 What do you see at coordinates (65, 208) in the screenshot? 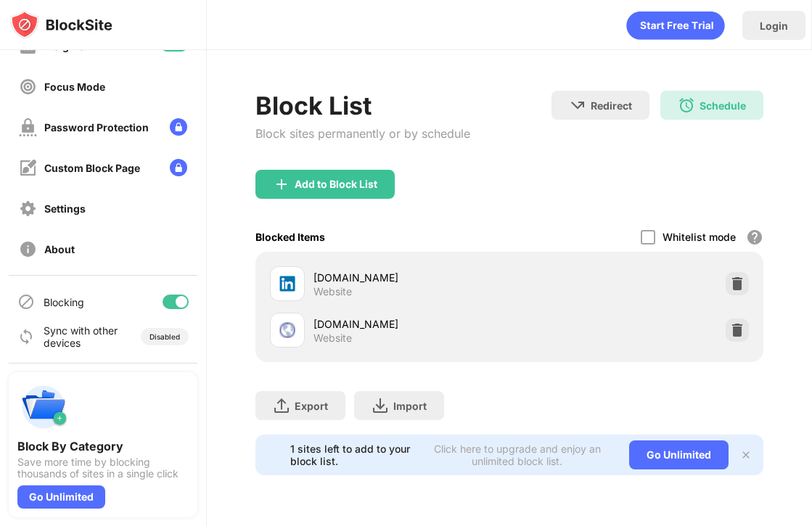
I see `div: Settings` at bounding box center [65, 208].